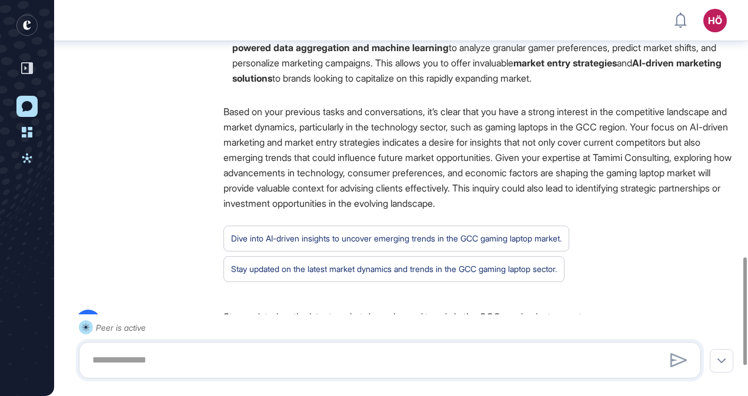 The image size is (748, 396). I want to click on button: HÖ, so click(715, 21).